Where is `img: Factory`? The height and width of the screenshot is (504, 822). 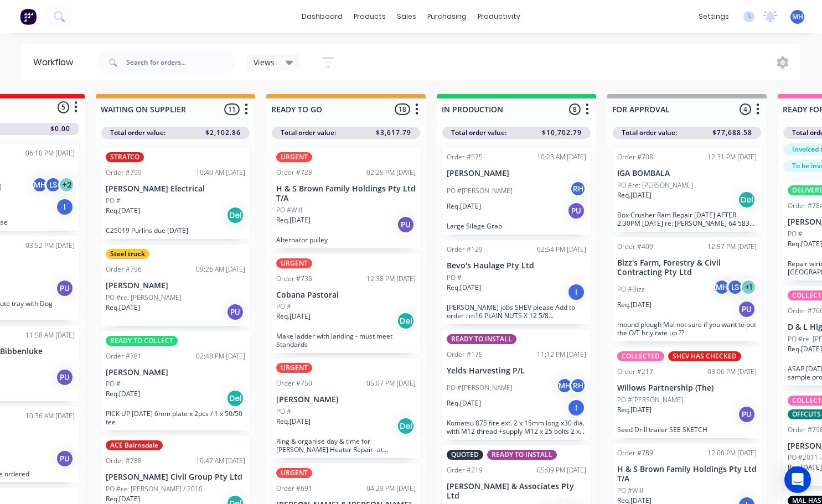
img: Factory is located at coordinates (28, 16).